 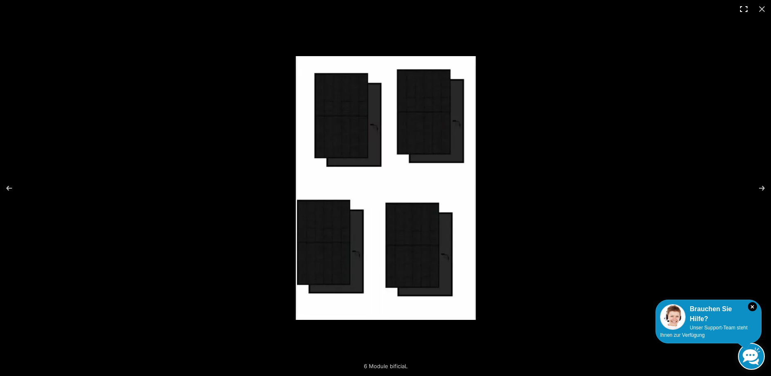 I want to click on img: 6 Module bificiaL, so click(x=386, y=188).